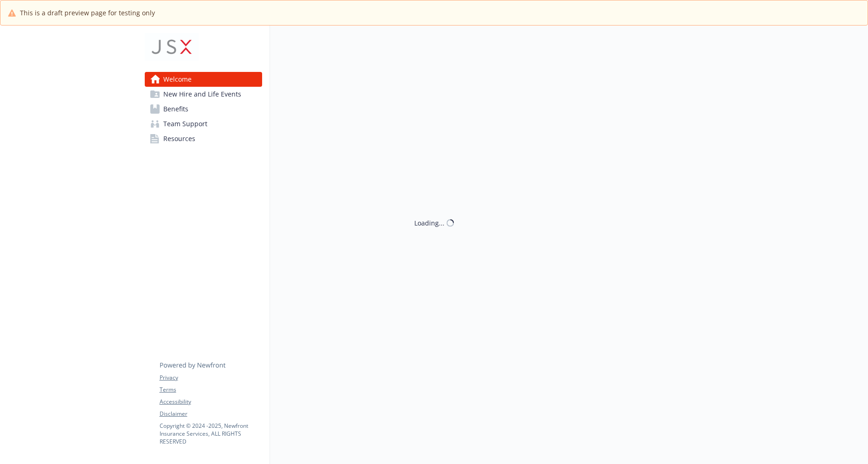 This screenshot has width=868, height=464. I want to click on a: Terms, so click(211, 390).